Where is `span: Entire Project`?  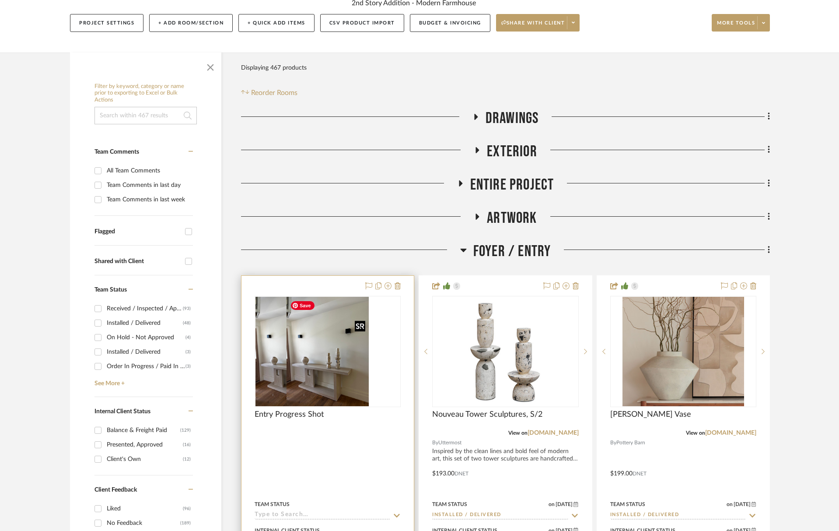
span: Entire Project is located at coordinates (512, 185).